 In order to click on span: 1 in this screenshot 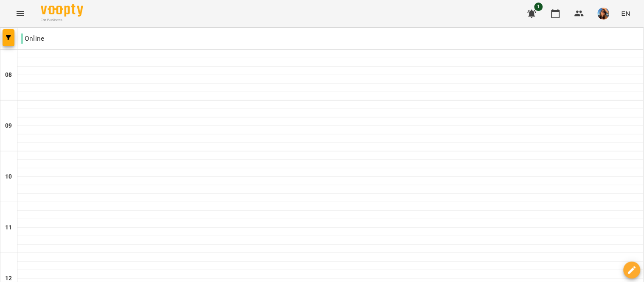, I will do `click(539, 7)`.